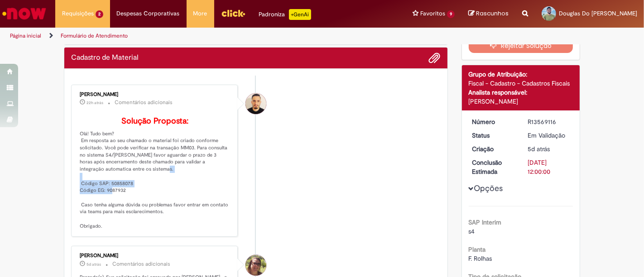 This screenshot has width=644, height=277. I want to click on div: Em Validação, so click(549, 135).